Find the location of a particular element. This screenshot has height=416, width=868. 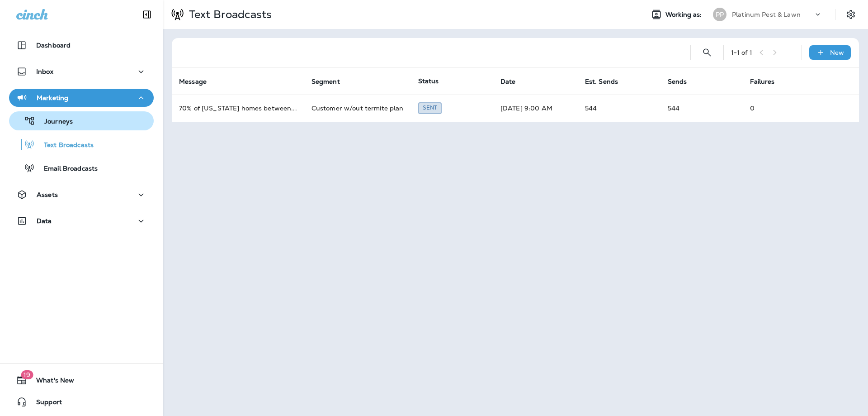

span: Working as: is located at coordinates (685, 14).